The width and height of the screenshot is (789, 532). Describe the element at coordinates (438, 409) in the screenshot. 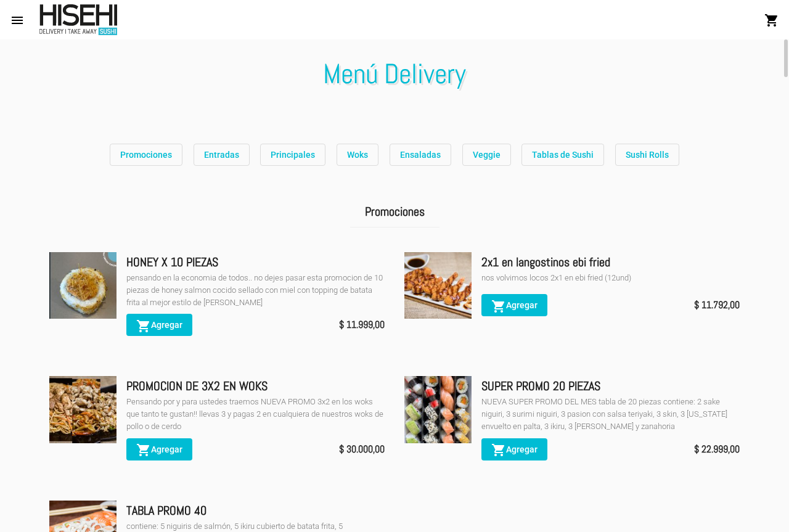

I see `img: b592dd6c-ce24-4abb-add9-a11adb66b5f2.jpeg` at that location.